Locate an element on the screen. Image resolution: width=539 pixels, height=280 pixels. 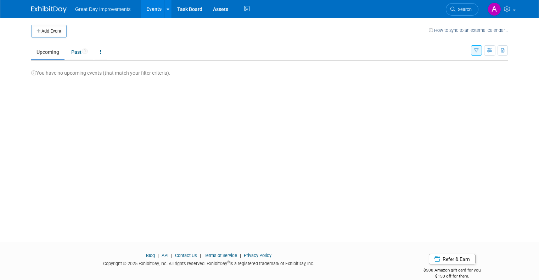
span: 1 is located at coordinates (85, 51).